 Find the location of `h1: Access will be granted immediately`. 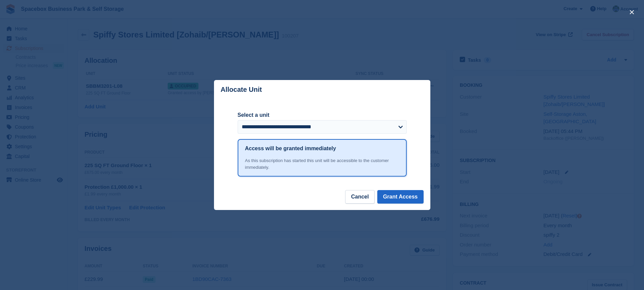

h1: Access will be granted immediately is located at coordinates (290, 148).